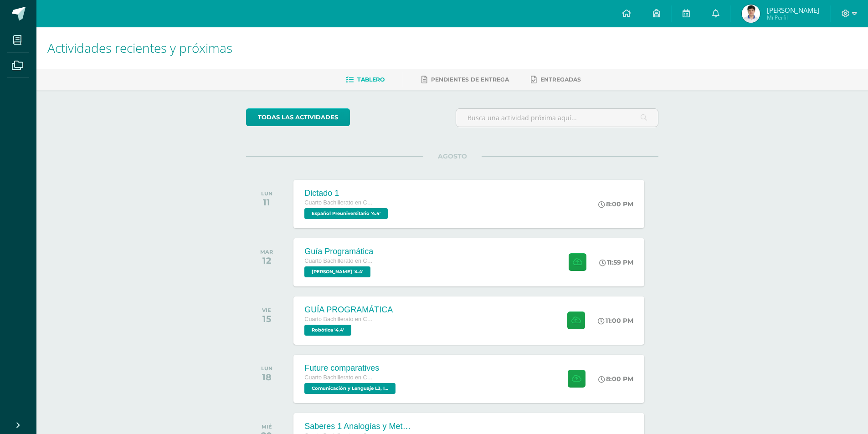 Image resolution: width=868 pixels, height=434 pixels. Describe the element at coordinates (365, 80) in the screenshot. I see `a: Tablero` at that location.